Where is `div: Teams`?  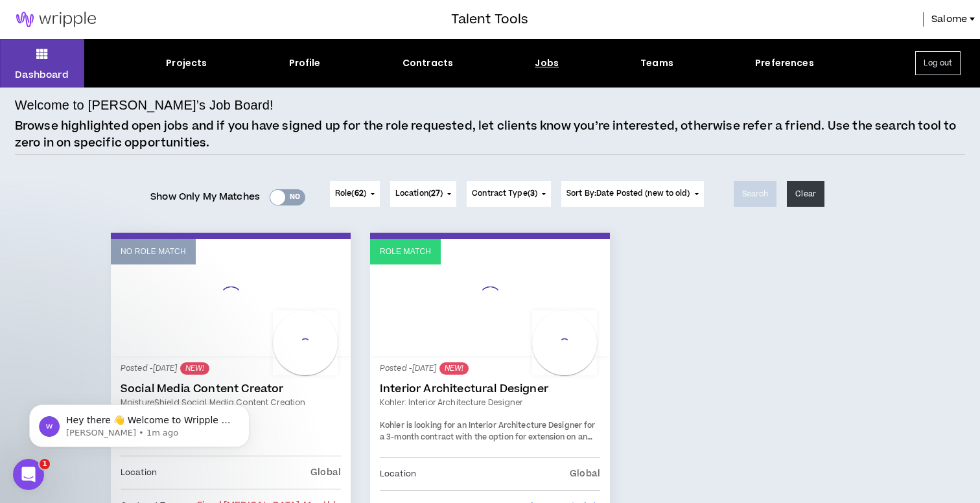
div: Teams is located at coordinates (657, 63).